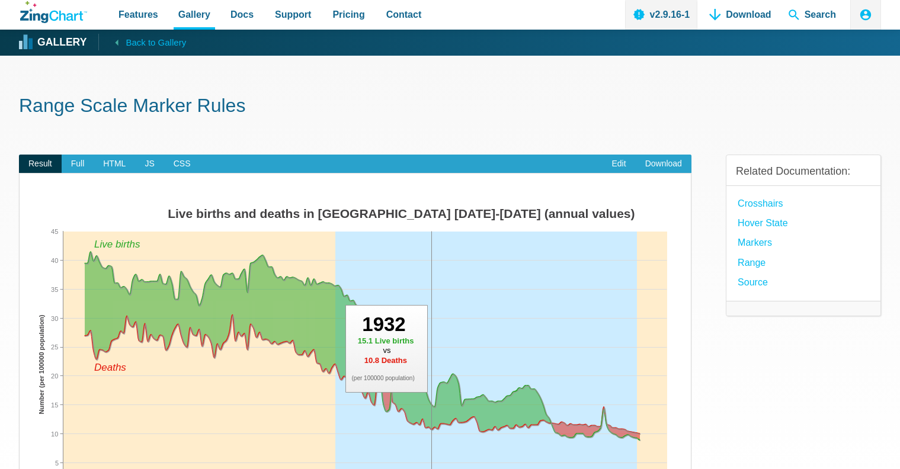 This screenshot has width=900, height=469. Describe the element at coordinates (752, 282) in the screenshot. I see `a: source` at that location.